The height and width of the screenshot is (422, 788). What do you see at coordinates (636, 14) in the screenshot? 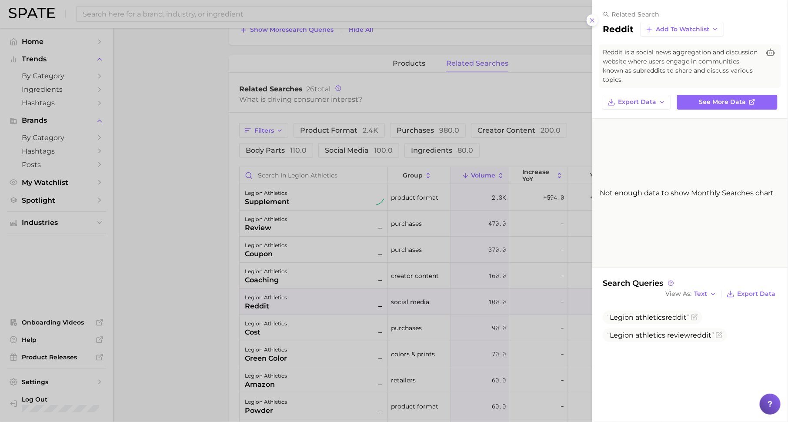
I see `span: related search` at bounding box center [636, 14].